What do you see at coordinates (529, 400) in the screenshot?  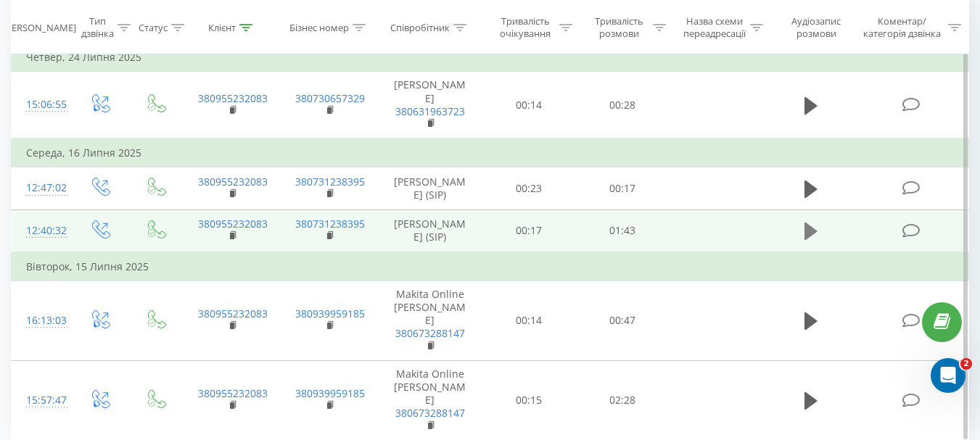 I see `td: 00:15` at bounding box center [529, 400].